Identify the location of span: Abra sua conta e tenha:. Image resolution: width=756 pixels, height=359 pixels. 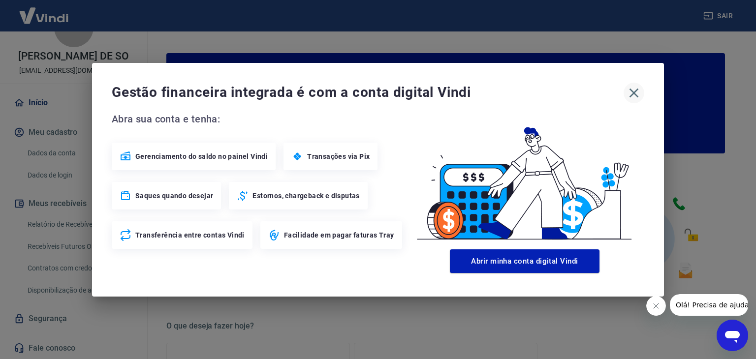
(258, 119).